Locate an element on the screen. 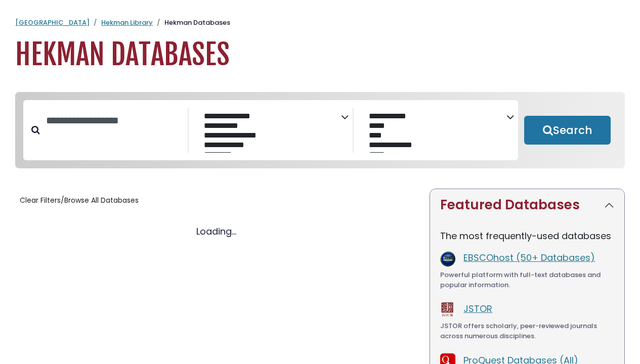  button: Submit for Search Results is located at coordinates (568, 131).